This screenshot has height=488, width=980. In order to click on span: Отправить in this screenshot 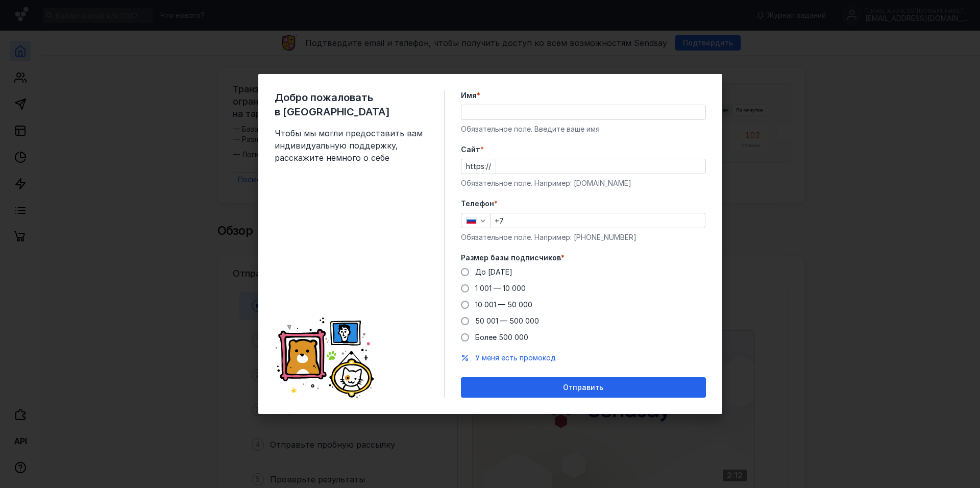, I will do `click(583, 387)`.